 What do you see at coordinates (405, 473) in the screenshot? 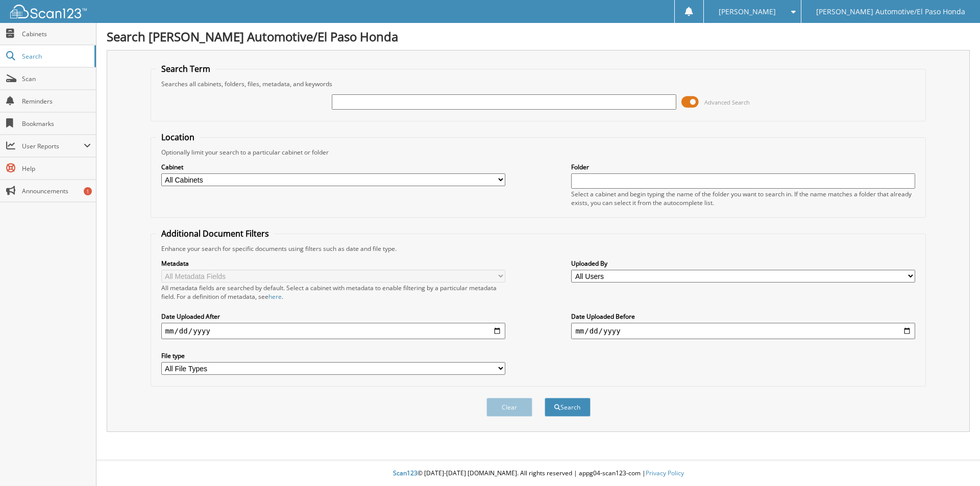
I see `span: Scan123` at bounding box center [405, 473].